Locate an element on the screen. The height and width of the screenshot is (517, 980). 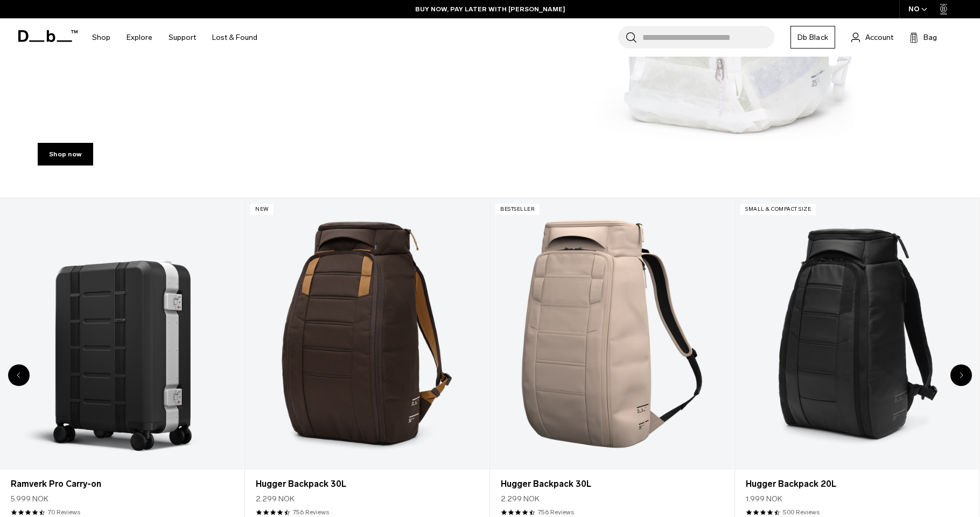
a: Db Black is located at coordinates (813, 37).